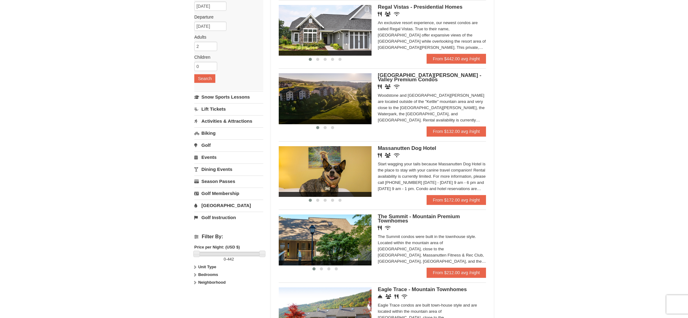  Describe the element at coordinates (456, 273) in the screenshot. I see `a: From $212.00 avg /night` at that location.